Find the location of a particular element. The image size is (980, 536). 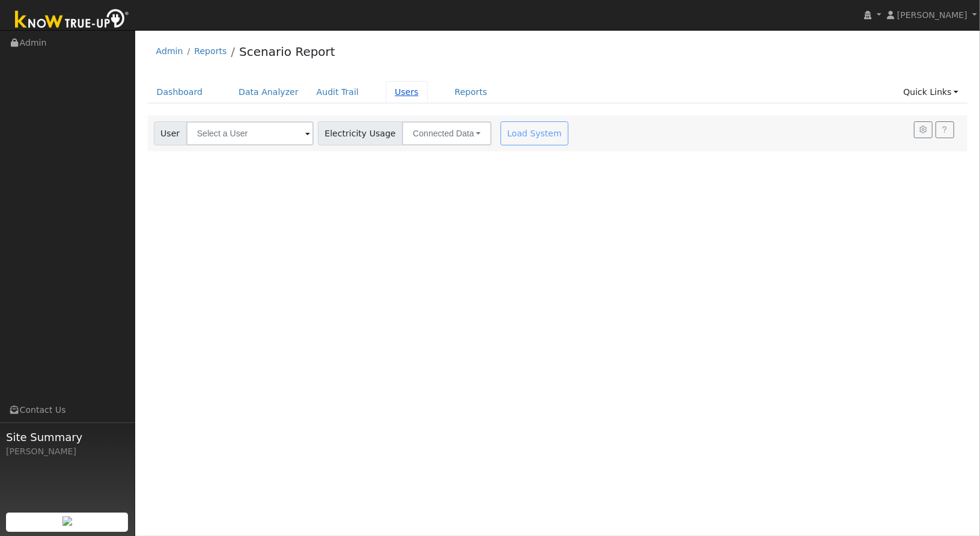

a: Quick Links is located at coordinates (930, 92).